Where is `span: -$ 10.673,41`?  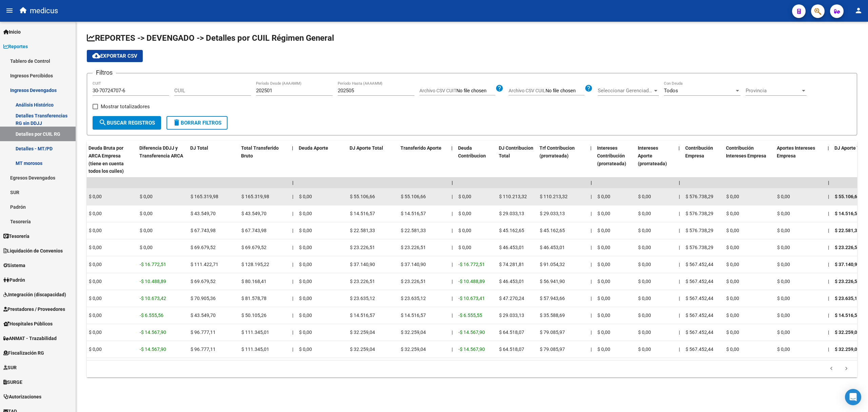
span: -$ 10.673,41 is located at coordinates (471, 298).